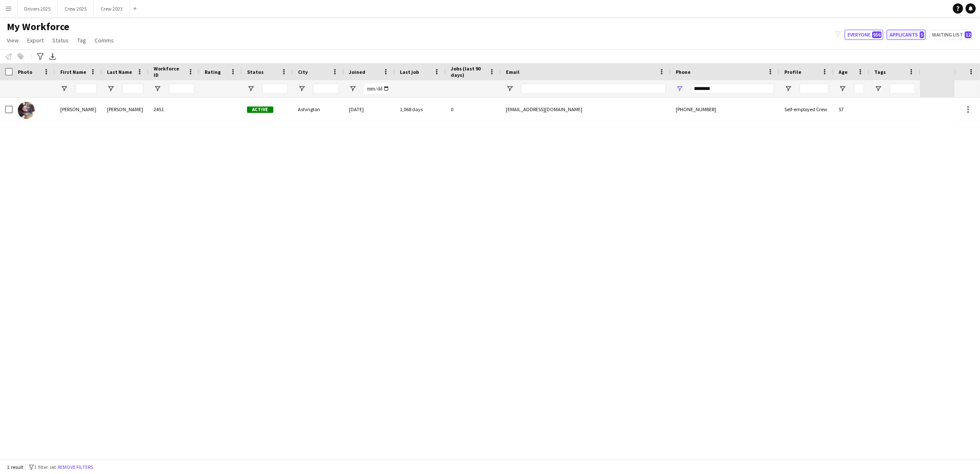  Describe the element at coordinates (104, 40) in the screenshot. I see `span: Comms` at that location.